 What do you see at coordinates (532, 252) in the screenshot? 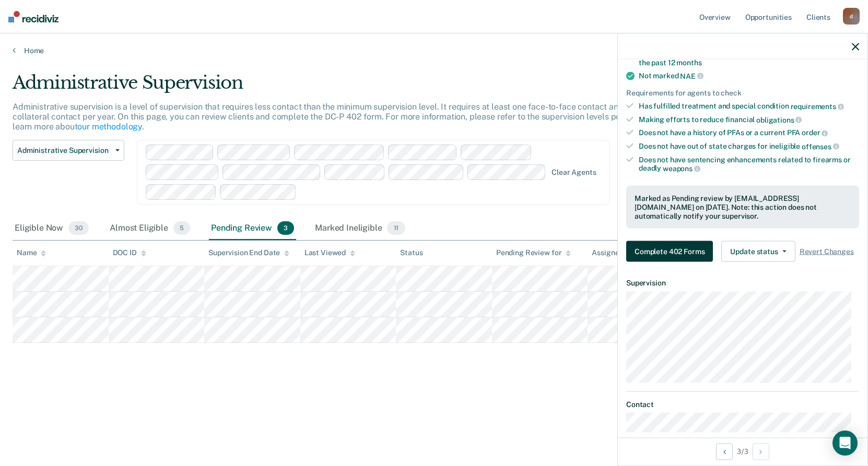
I see `div: Pending Review for` at bounding box center [532, 252].